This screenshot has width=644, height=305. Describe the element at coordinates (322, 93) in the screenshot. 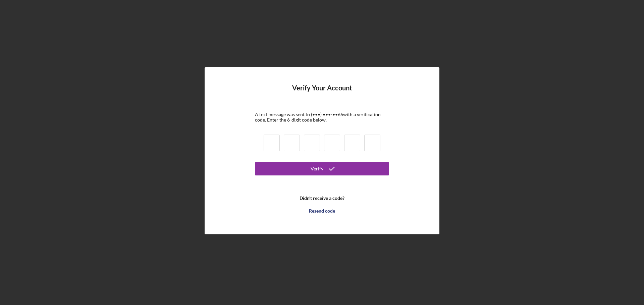

I see `h4: Verify Your Account` at that location.